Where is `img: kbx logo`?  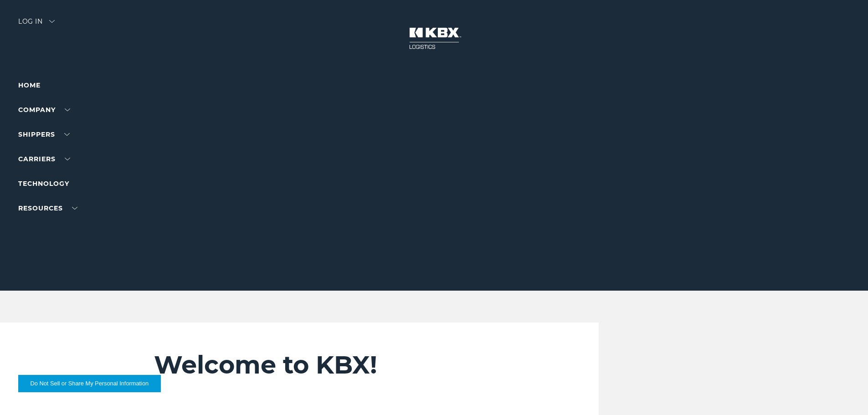 img: kbx logo is located at coordinates (434, 38).